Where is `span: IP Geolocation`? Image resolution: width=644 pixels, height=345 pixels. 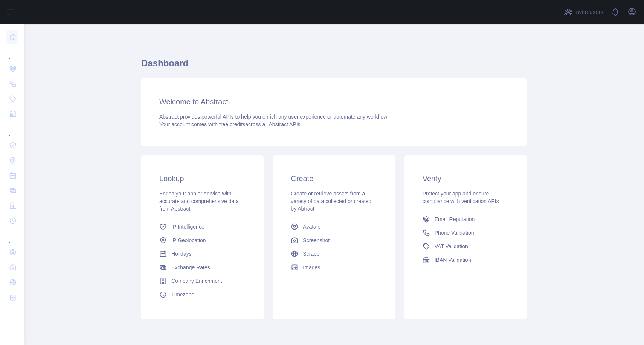 span: IP Geolocation is located at coordinates (189, 240).